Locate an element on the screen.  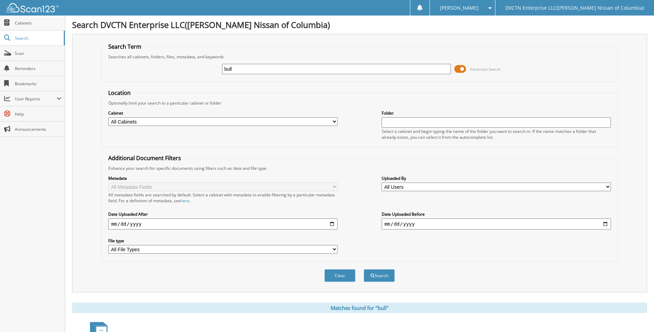
legend: Additional Document Filters is located at coordinates (144, 158).